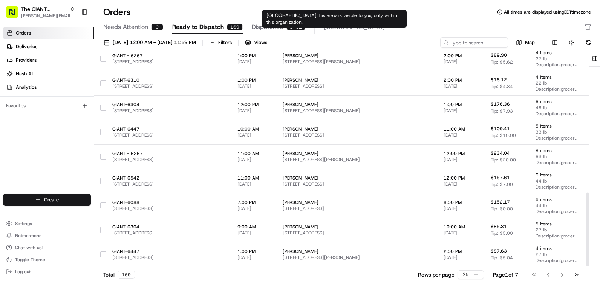 This screenshot has height=283, width=600. Describe the element at coordinates (254, 178) in the screenshot. I see `span: 11:00 AM` at that location.